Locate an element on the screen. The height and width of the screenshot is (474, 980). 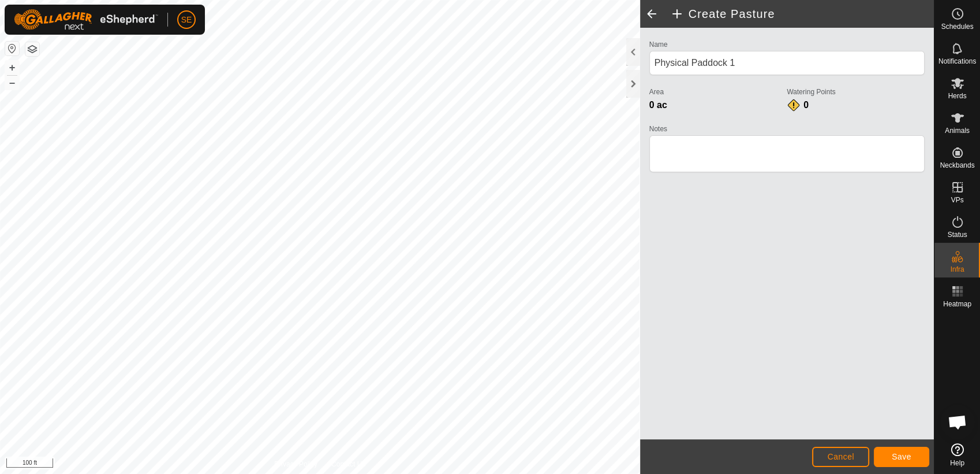
button: Map Layers is located at coordinates (32, 49).